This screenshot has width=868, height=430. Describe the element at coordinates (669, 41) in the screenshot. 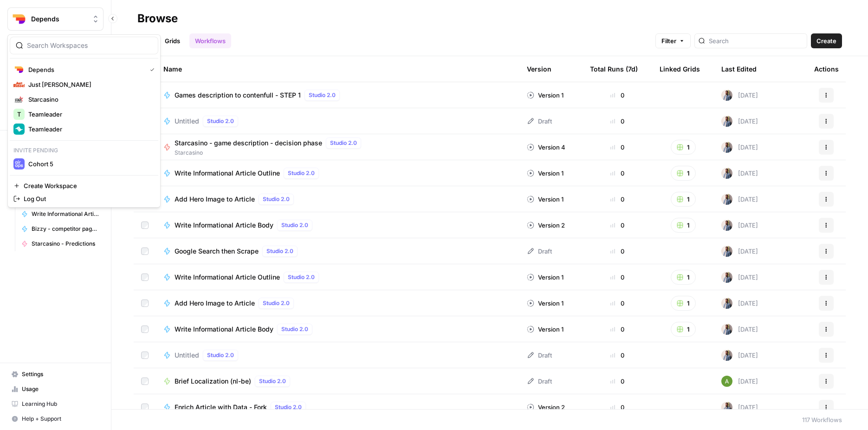

I see `span: Filter` at that location.